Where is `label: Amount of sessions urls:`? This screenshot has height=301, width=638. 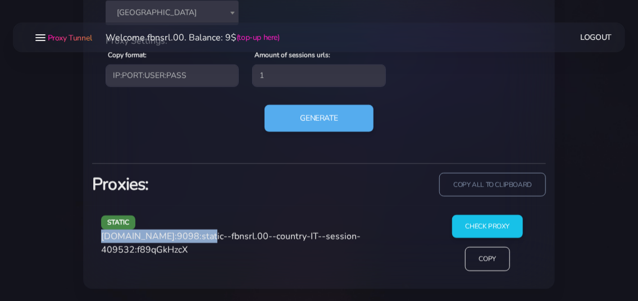
label: Amount of sessions urls: is located at coordinates (292, 55).